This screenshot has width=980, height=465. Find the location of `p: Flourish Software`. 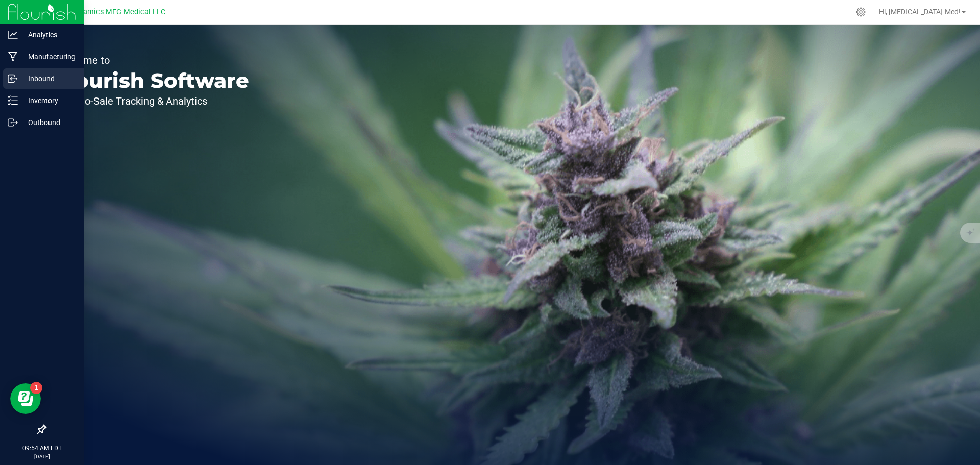

p: Flourish Software is located at coordinates (152, 81).